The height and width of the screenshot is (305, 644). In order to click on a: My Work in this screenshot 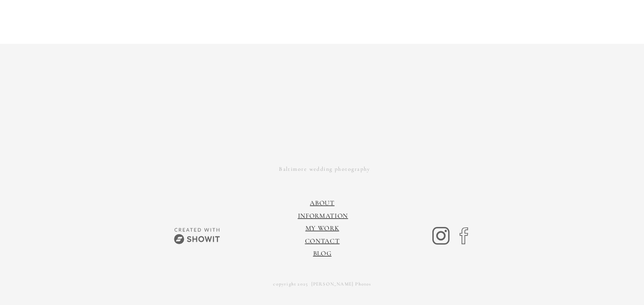, I will do `click(322, 228)`.